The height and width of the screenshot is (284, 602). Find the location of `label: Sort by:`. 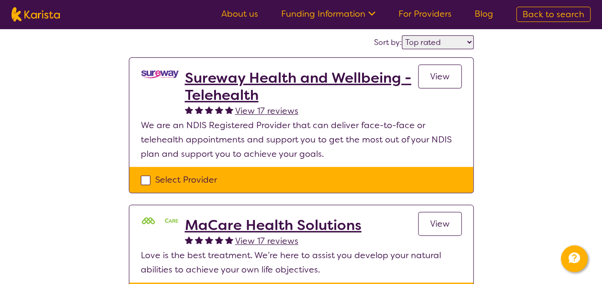

label: Sort by: is located at coordinates (388, 42).